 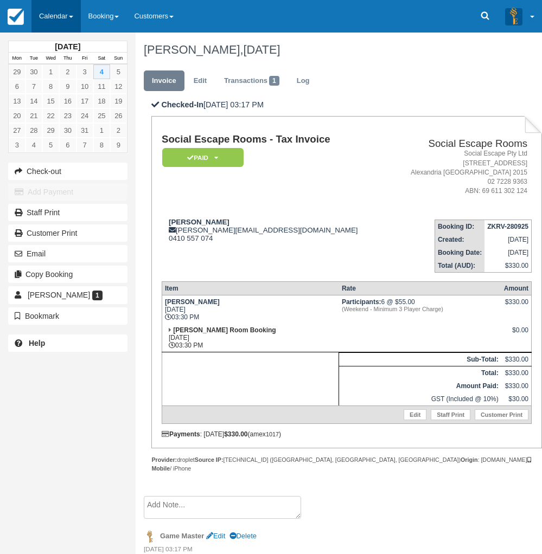 What do you see at coordinates (252, 81) in the screenshot?
I see `a: Transactions1` at bounding box center [252, 81].